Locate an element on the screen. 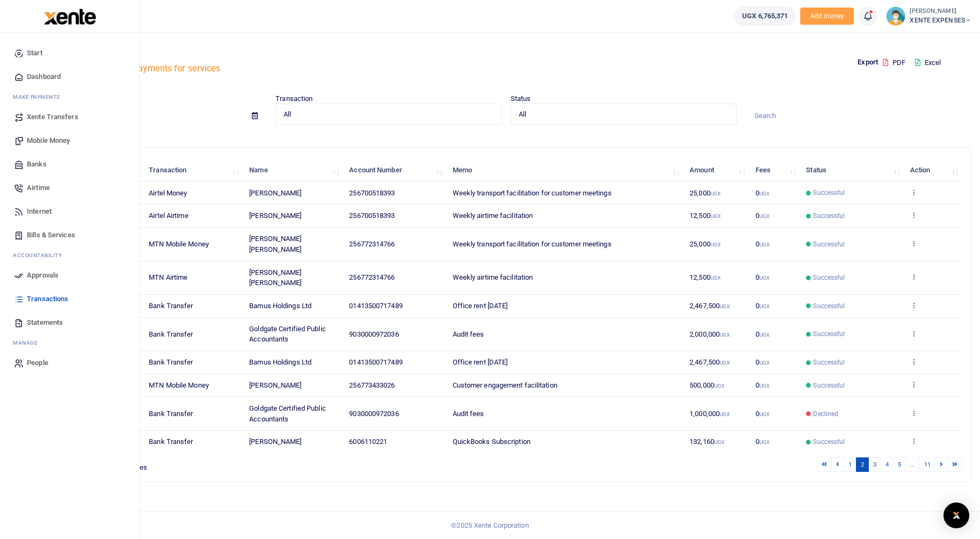  a: People is located at coordinates (69, 363).